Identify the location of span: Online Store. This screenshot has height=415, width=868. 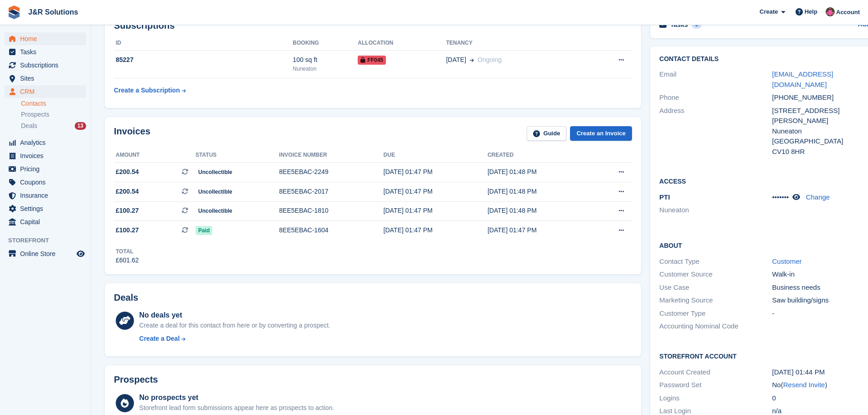
(47, 254).